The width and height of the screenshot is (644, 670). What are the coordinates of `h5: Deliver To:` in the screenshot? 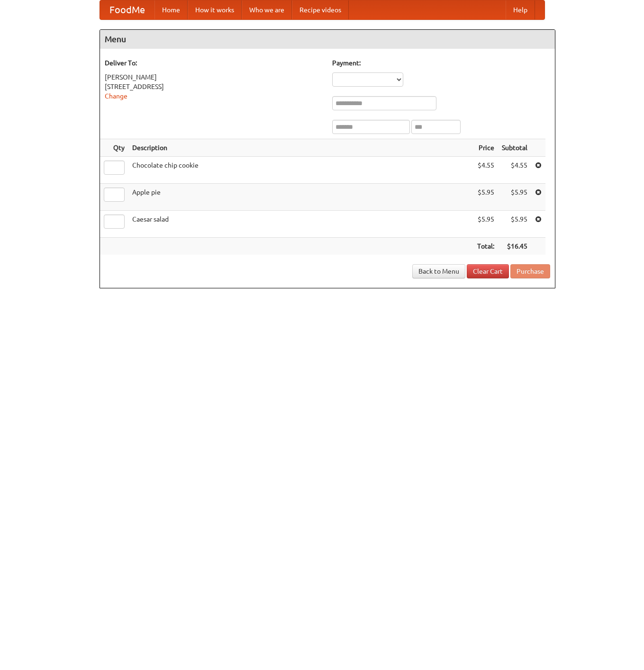 It's located at (214, 63).